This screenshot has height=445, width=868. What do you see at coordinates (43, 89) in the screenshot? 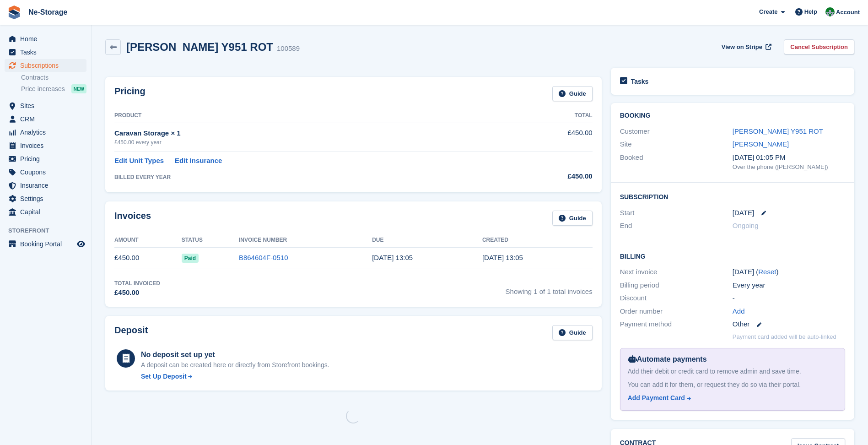
I see `span: Price increases` at bounding box center [43, 89].